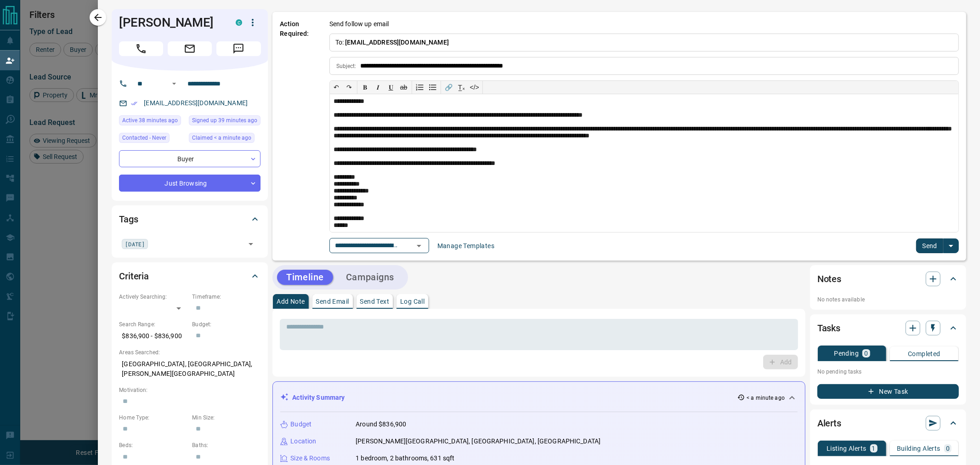  What do you see at coordinates (290, 302) in the screenshot?
I see `p: Add Note` at bounding box center [290, 302].